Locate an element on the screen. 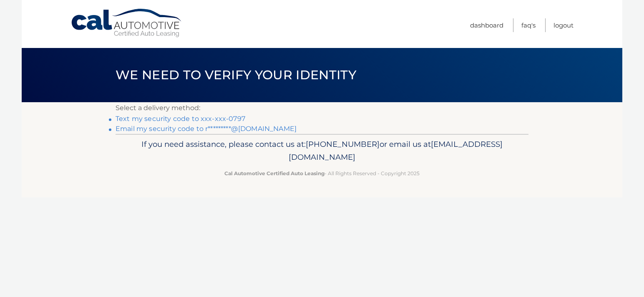 This screenshot has width=644, height=297. a: Cal Automotive is located at coordinates (127, 23).